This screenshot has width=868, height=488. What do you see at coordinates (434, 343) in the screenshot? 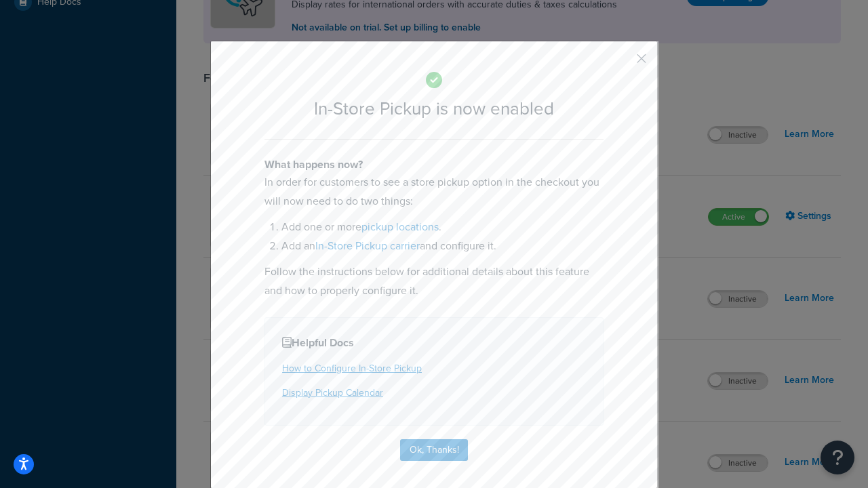
I see `h4: Helpful Docs` at bounding box center [434, 343].